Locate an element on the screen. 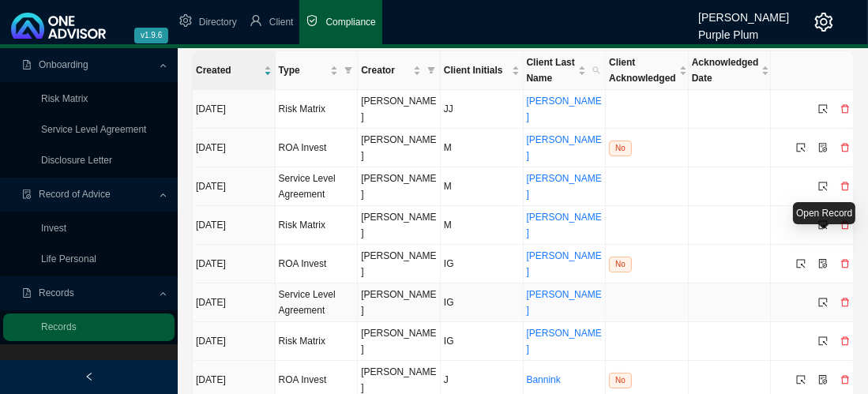 The height and width of the screenshot is (394, 868). span: Client Initials is located at coordinates (476, 70).